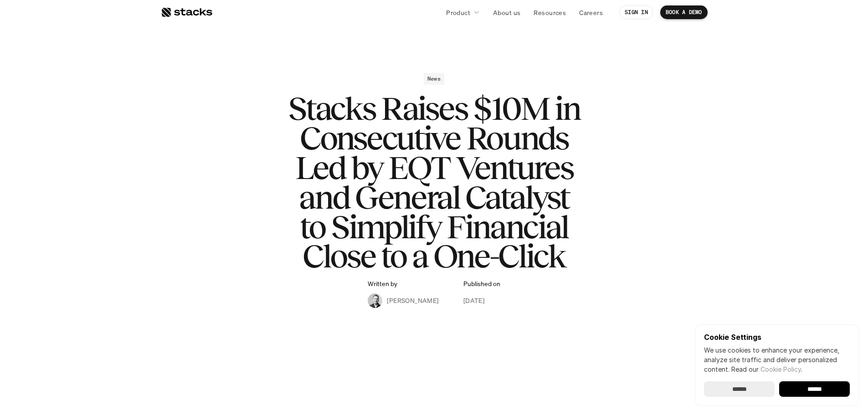 The height and width of the screenshot is (415, 868). What do you see at coordinates (375, 301) in the screenshot?
I see `img: Albert` at bounding box center [375, 301].